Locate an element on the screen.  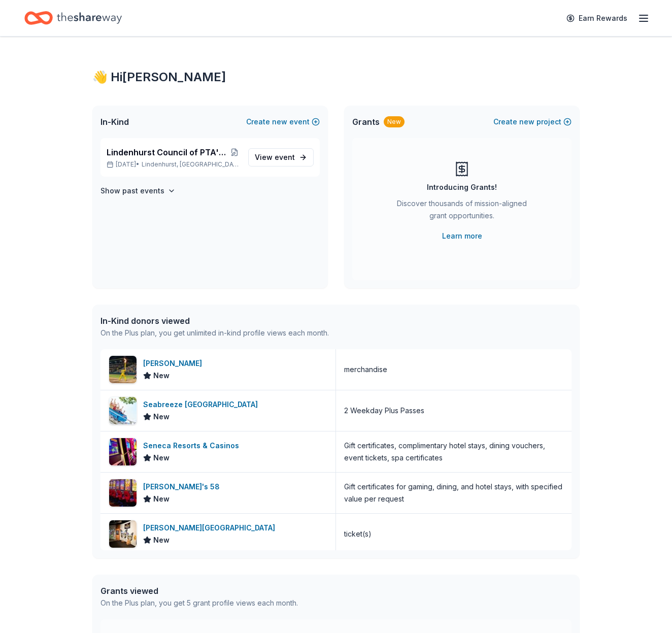
div: merchandise is located at coordinates (365, 370).